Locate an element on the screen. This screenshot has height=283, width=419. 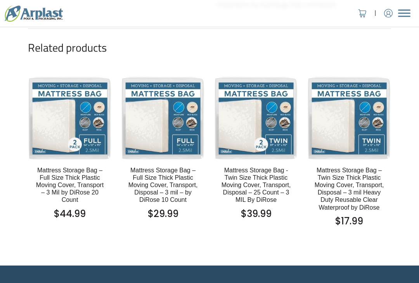
a: Mattress Storage Bag – Twin Size Thick Plastic Moving Cover, Transport, Disposal – 3 mil Heavy Du... is located at coordinates (349, 197).